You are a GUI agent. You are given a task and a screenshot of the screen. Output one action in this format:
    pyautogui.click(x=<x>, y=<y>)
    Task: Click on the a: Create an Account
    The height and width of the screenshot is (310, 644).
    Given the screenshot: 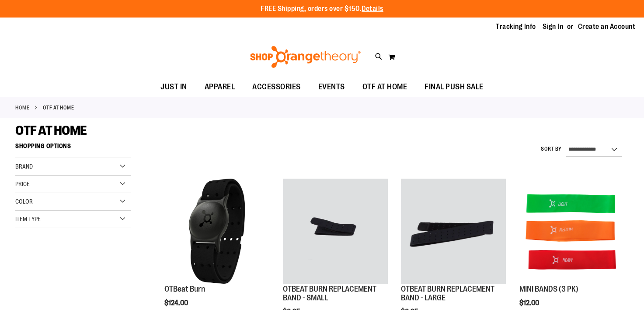 What is the action you would take?
    pyautogui.click(x=607, y=27)
    